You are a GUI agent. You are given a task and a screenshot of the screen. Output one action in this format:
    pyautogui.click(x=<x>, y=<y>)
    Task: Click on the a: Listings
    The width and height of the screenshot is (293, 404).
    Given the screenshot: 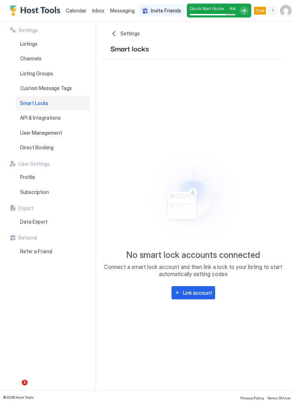 What is the action you would take?
    pyautogui.click(x=53, y=44)
    